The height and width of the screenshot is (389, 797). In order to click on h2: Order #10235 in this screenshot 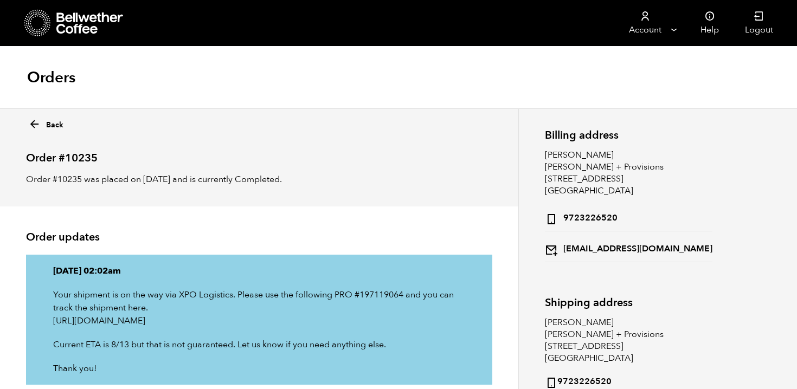, I will do `click(259, 154)`.